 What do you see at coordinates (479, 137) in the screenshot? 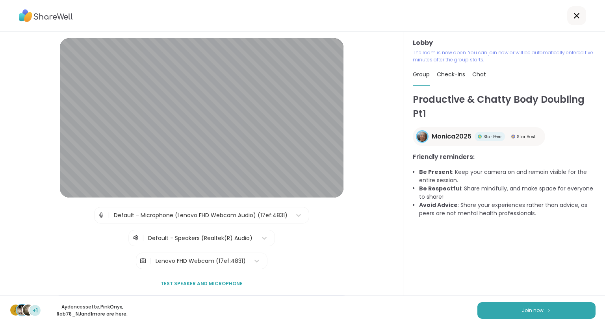
I see `a: Monica2025Monica2025Star PeerStar PeerStar HostStar Host` at bounding box center [479, 137].